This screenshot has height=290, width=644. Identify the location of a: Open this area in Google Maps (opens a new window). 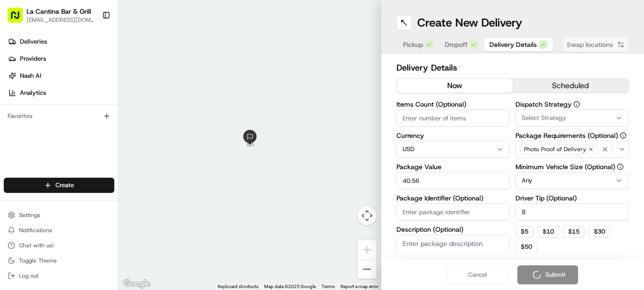
(136, 284).